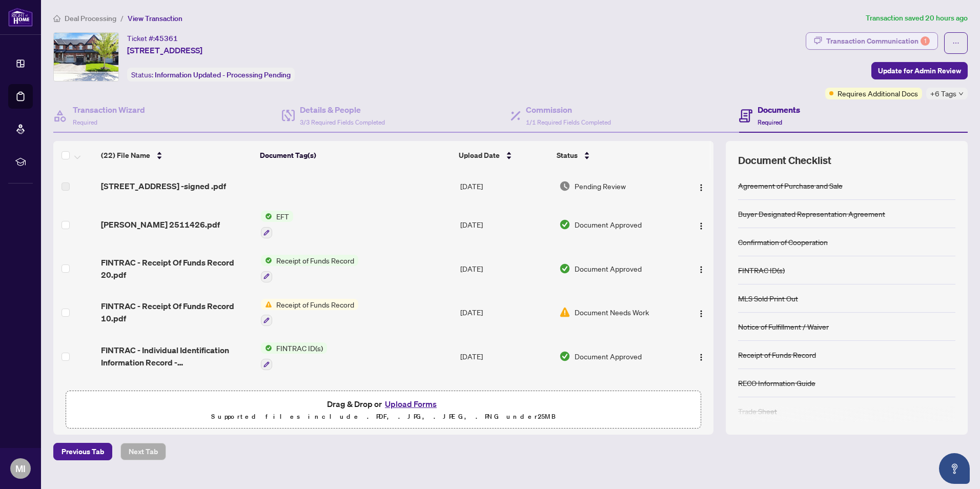 The height and width of the screenshot is (489, 980). I want to click on div: FINTRAC ID(s), so click(761, 270).